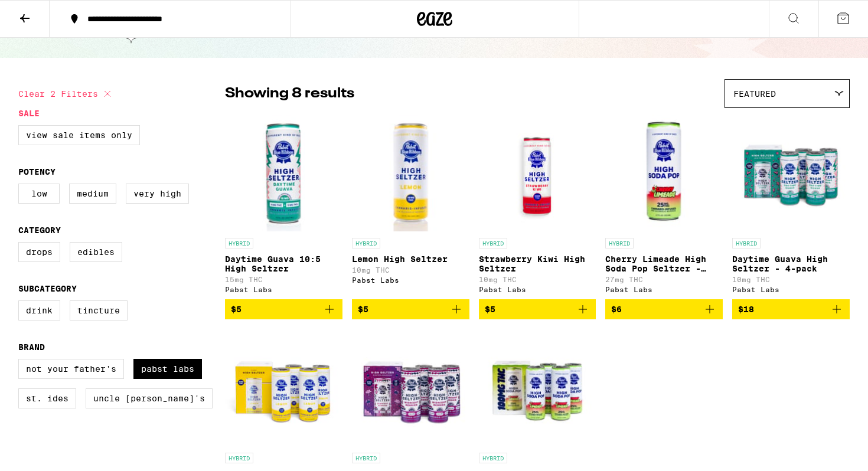  I want to click on a: Open page for Cherry Limeade High Soda Pop Seltzer - 25mg from Pabst Labs, so click(664, 206).